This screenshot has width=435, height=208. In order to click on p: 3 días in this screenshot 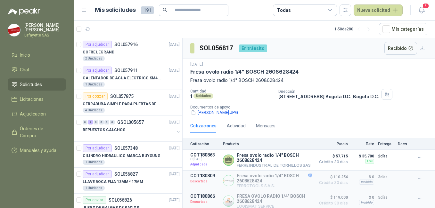, I will do `click(386, 177)`.